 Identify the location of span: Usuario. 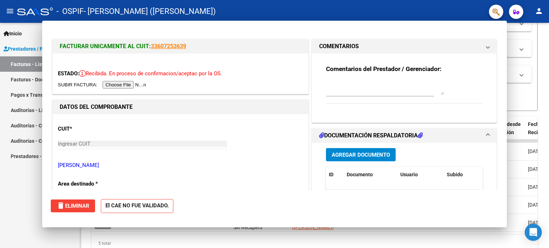
(409, 175).